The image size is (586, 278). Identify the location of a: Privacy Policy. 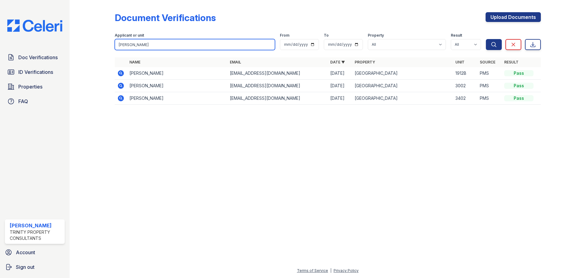
(346, 270).